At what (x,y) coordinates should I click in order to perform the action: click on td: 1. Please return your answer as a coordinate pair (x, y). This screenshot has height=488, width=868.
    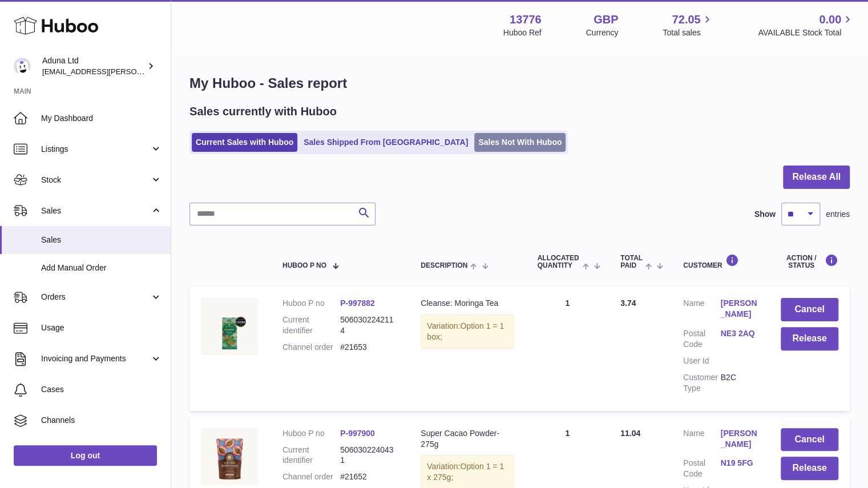
    Looking at the image, I should click on (567, 348).